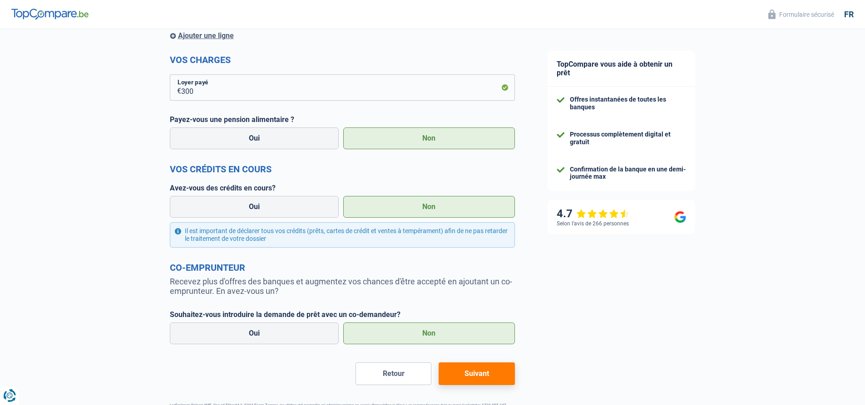 This screenshot has width=865, height=405. What do you see at coordinates (342, 169) in the screenshot?
I see `h2: Vos crédits en cours` at bounding box center [342, 169].